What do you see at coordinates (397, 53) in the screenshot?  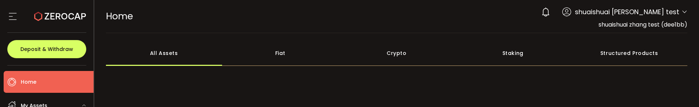 I see `div: Crypto` at bounding box center [397, 53].